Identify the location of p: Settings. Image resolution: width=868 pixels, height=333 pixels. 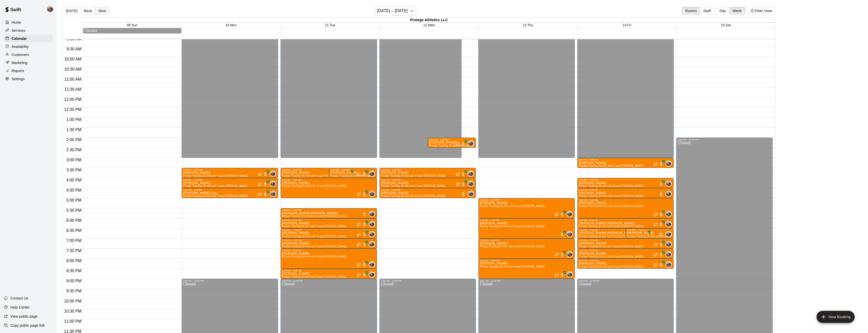
(18, 79).